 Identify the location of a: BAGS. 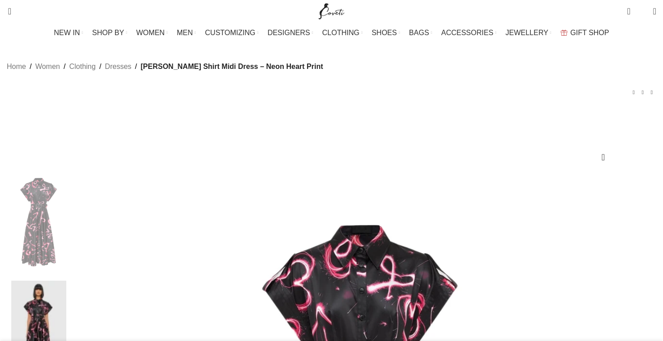
(420, 33).